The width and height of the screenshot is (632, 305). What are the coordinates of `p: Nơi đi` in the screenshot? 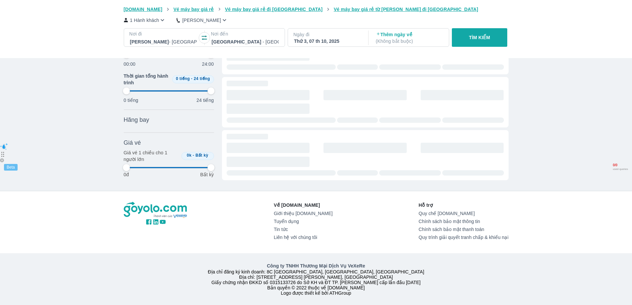 It's located at (164, 34).